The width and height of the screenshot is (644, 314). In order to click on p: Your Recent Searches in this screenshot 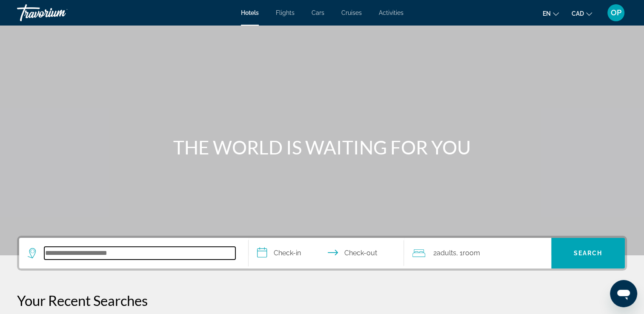, I will do `click(322, 300)`.